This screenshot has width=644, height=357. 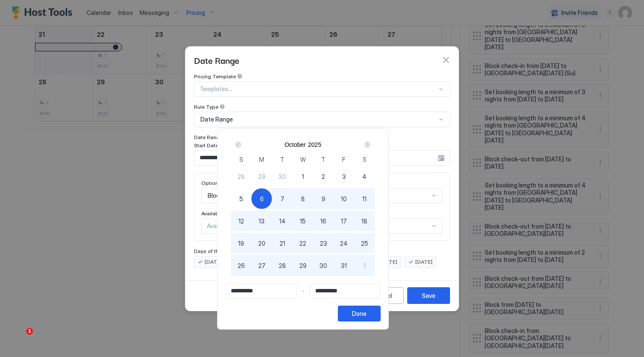 What do you see at coordinates (295, 144) in the screenshot?
I see `div: October` at bounding box center [295, 144].